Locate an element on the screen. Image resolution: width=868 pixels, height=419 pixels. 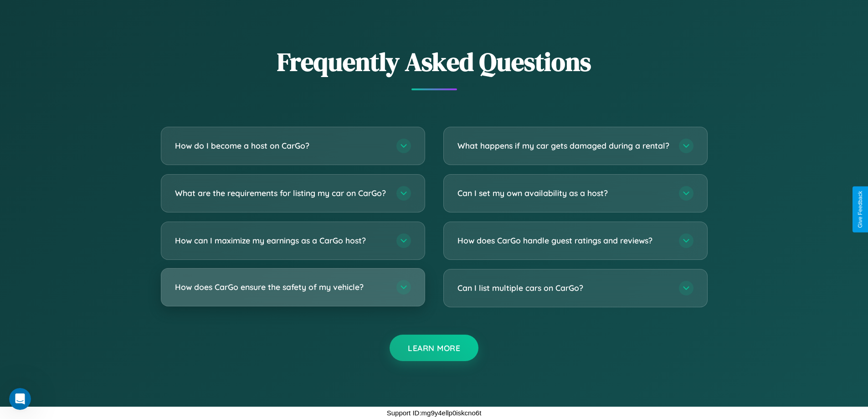
h3: What are the requirements for listing my car on CarGo? is located at coordinates (281, 193).